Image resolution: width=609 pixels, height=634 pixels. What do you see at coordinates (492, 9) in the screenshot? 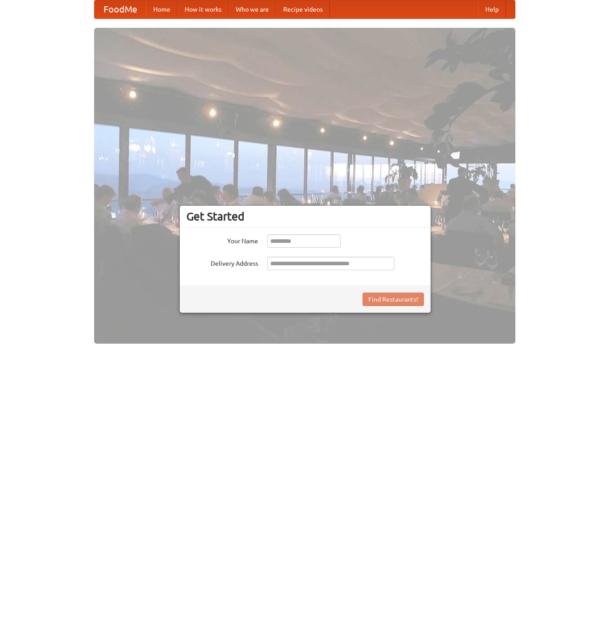
I see `a: Help` at bounding box center [492, 9].